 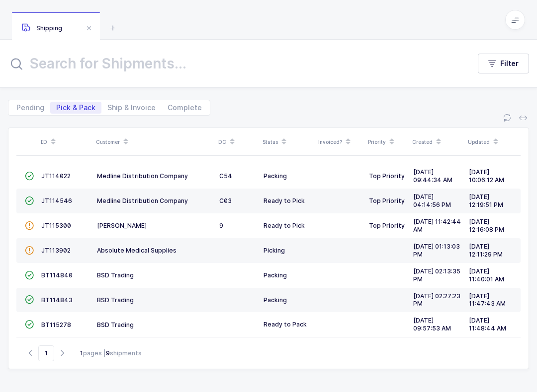 I want to click on span: Go to, so click(x=46, y=353).